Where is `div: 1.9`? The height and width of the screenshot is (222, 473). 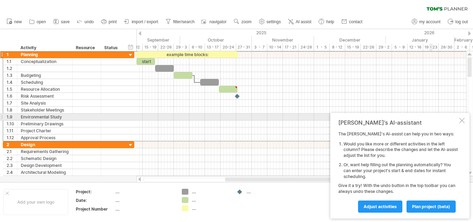
div: 1.9 is located at coordinates (12, 117).